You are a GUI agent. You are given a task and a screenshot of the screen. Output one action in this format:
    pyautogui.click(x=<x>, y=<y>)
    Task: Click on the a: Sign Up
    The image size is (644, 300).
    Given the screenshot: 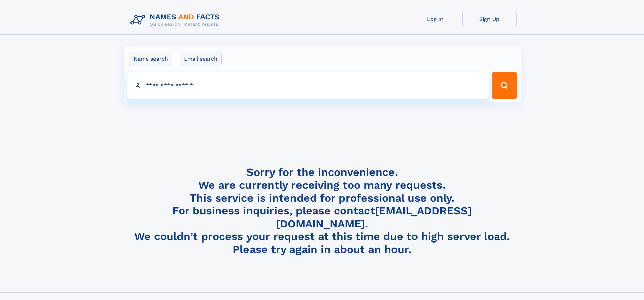 What is the action you would take?
    pyautogui.click(x=490, y=19)
    